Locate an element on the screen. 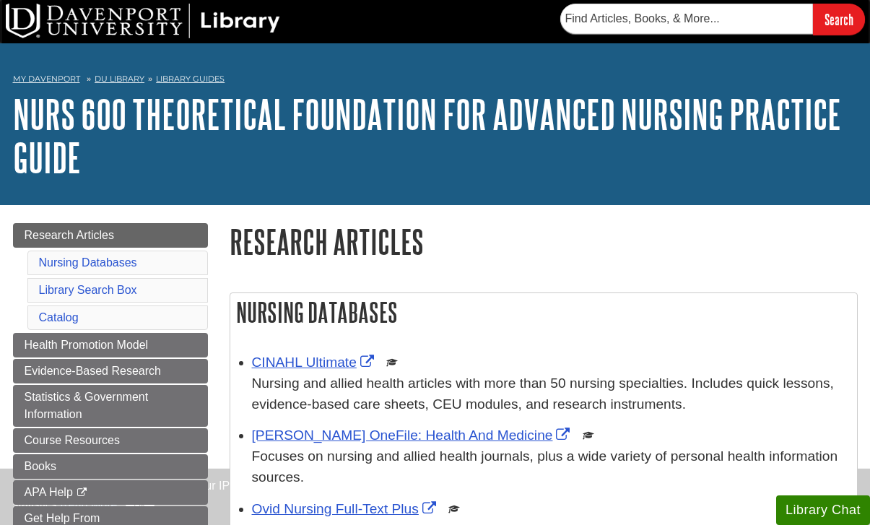 The width and height of the screenshot is (870, 525). a: NURS 600 Theoretical Foundation for Advanced Nursing Practice Guide is located at coordinates (427, 136).